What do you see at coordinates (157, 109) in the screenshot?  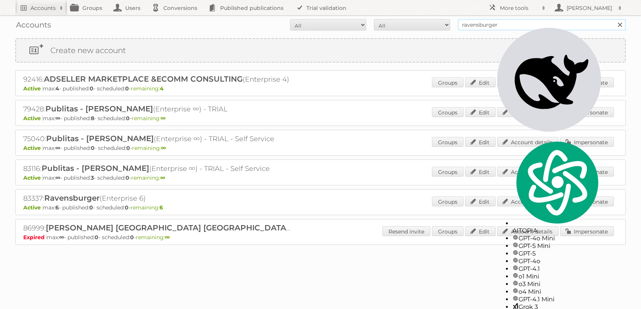 I see `h2: 79428: (Enterprise ∞) - TRIAL` at bounding box center [157, 109].